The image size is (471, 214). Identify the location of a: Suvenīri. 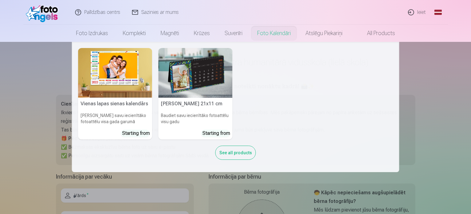
(234, 33).